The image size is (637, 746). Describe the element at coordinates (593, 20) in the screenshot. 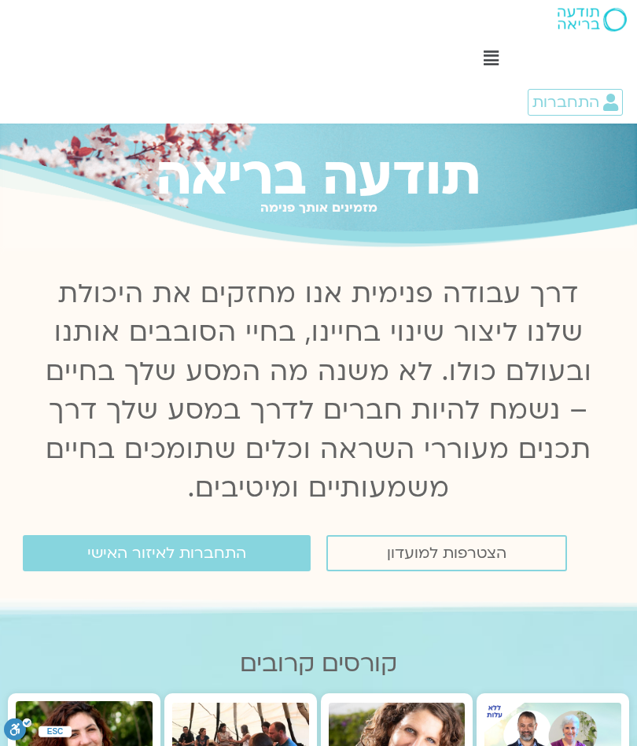

I see `img: תודעה בריאה` at that location.